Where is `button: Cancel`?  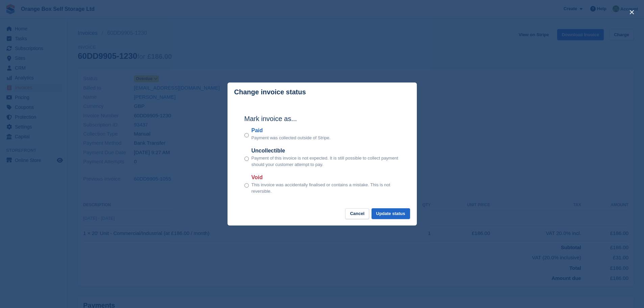 button: Cancel is located at coordinates (357, 214).